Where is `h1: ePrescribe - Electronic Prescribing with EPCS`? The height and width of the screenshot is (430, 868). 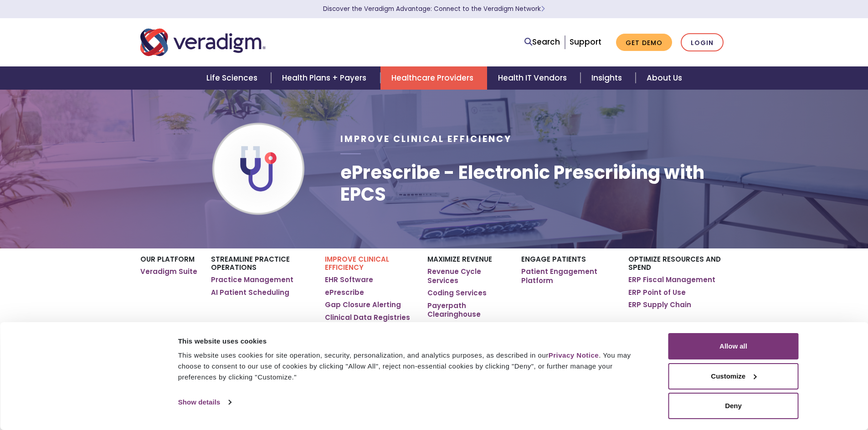 h1: ePrescribe - Electronic Prescribing with EPCS is located at coordinates (534, 183).